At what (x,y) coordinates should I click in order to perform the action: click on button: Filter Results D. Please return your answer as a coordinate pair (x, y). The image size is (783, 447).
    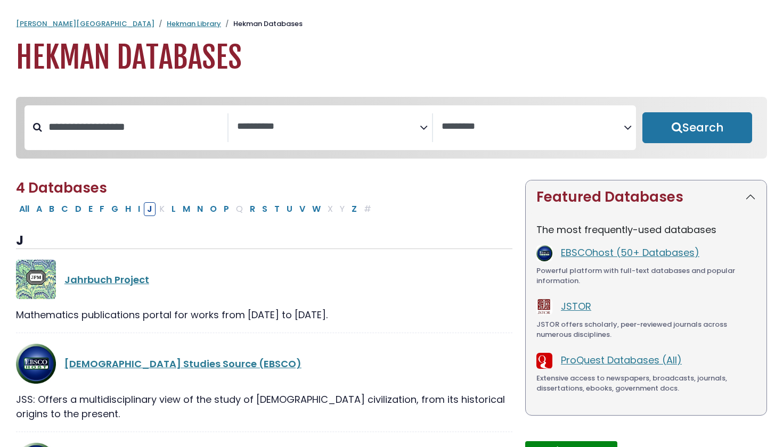
    Looking at the image, I should click on (78, 209).